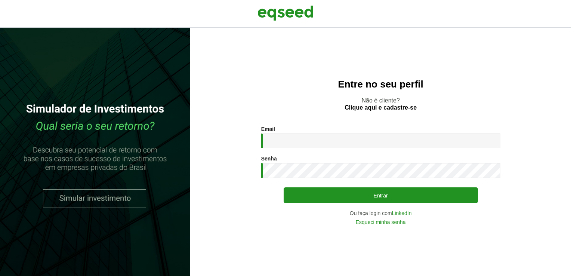 The height and width of the screenshot is (276, 571). What do you see at coordinates (402, 213) in the screenshot?
I see `a: LinkedIn` at bounding box center [402, 213].